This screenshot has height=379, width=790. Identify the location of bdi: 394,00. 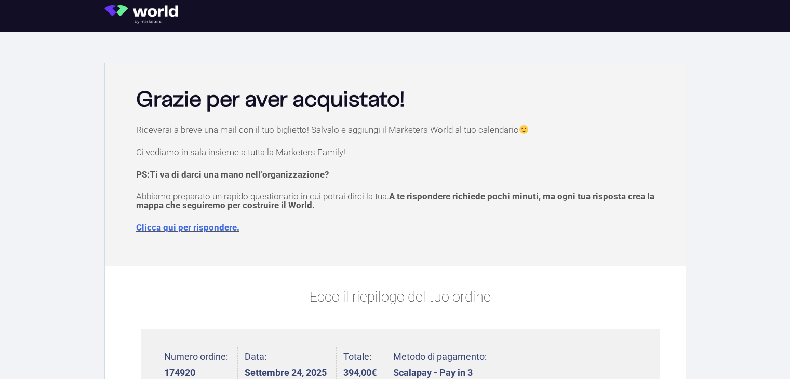
(360, 372).